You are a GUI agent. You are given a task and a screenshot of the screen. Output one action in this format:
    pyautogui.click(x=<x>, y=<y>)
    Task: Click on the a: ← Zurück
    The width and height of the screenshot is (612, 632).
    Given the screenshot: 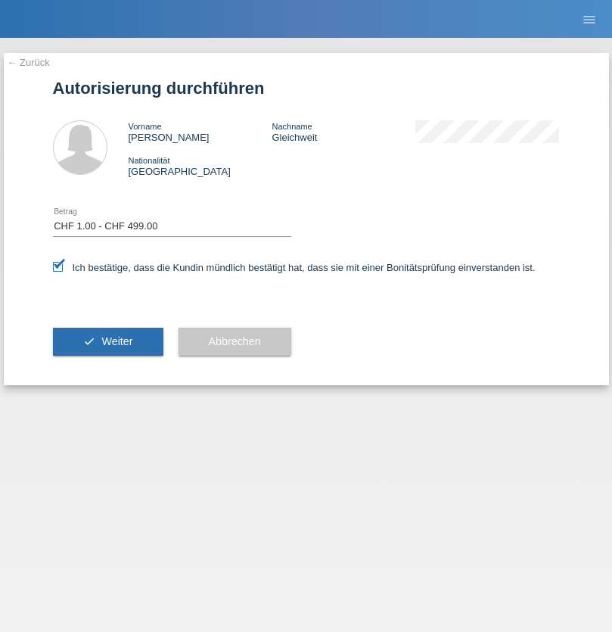 What is the action you would take?
    pyautogui.click(x=29, y=62)
    